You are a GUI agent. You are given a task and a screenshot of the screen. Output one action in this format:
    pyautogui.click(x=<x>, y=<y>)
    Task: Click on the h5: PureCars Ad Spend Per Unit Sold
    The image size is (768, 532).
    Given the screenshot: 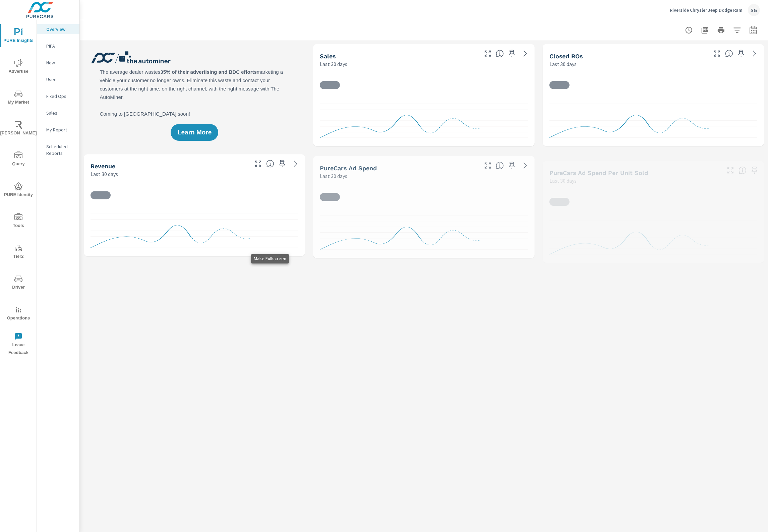 What is the action you would take?
    pyautogui.click(x=599, y=173)
    